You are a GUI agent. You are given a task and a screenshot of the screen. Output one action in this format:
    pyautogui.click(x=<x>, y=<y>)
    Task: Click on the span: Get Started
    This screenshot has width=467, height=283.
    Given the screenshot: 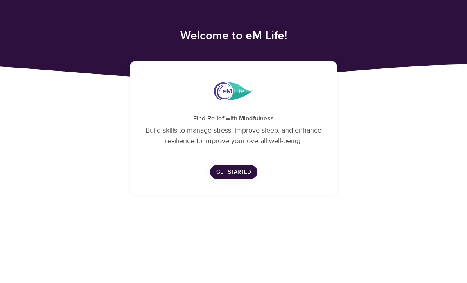 What is the action you would take?
    pyautogui.click(x=234, y=172)
    